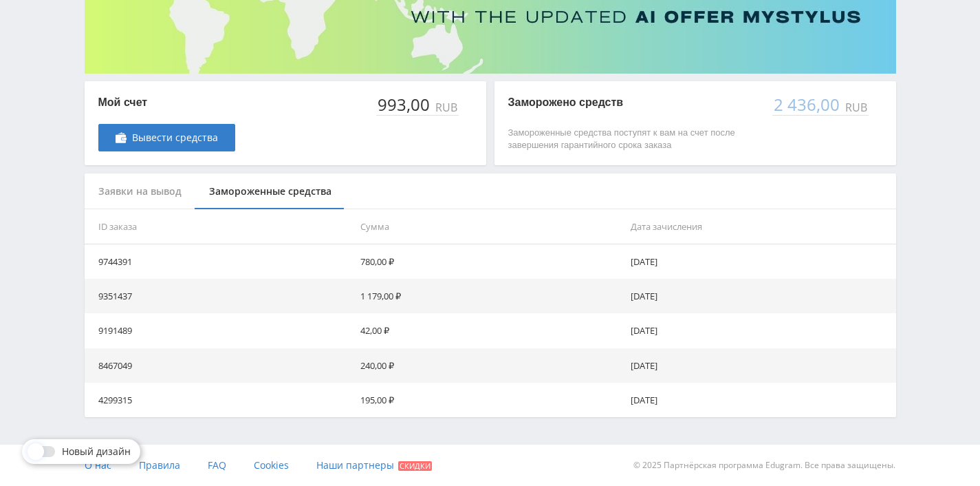  I want to click on td: 780,00 ₽, so click(490, 262).